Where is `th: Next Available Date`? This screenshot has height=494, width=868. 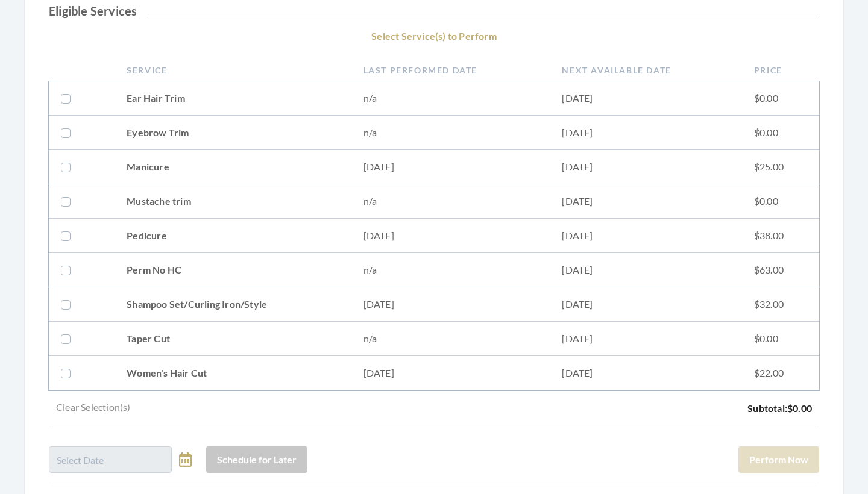
th: Next Available Date is located at coordinates (646, 70).